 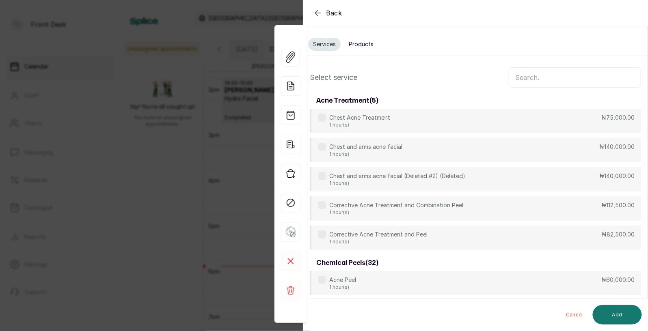 I want to click on p: ₦60,000.00, so click(x=618, y=280).